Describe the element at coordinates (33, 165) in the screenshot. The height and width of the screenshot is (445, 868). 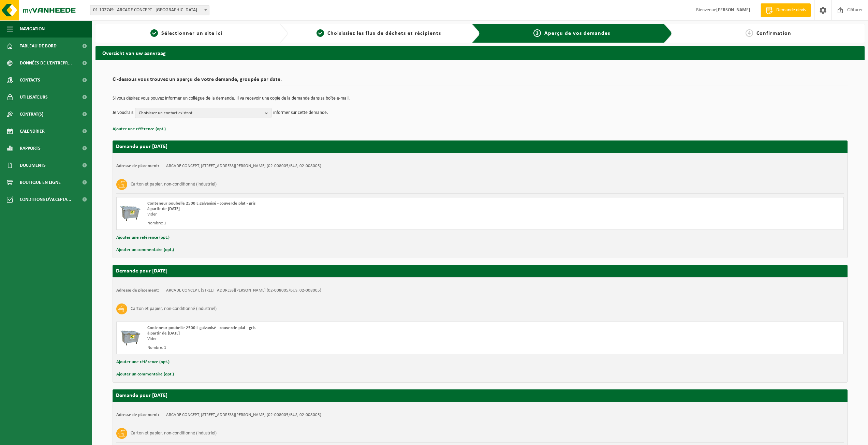
I see `span: Documents` at that location.